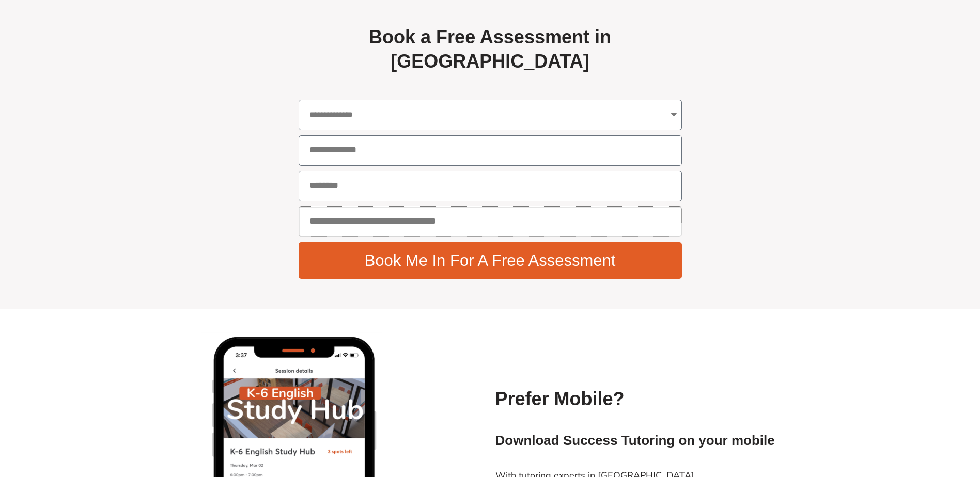 This screenshot has width=980, height=477. Describe the element at coordinates (894, 419) in the screenshot. I see `div: Chat Widget` at that location.